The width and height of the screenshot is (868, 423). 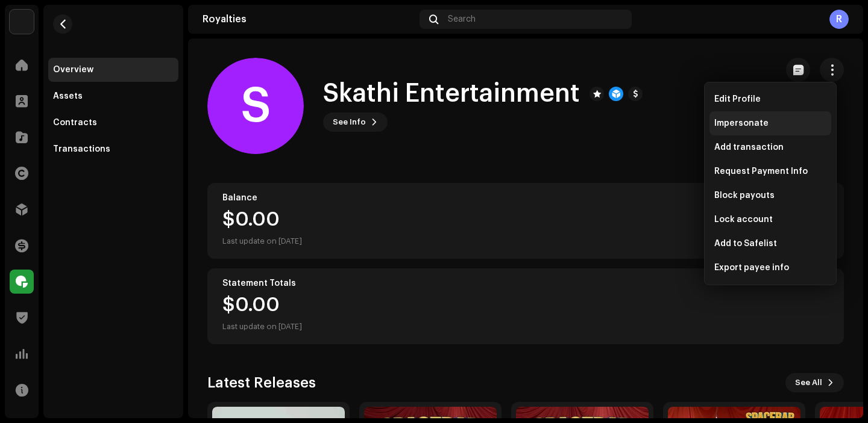 What do you see at coordinates (525, 307) in the screenshot?
I see `re-o-card-value: Statement Totals` at bounding box center [525, 307].